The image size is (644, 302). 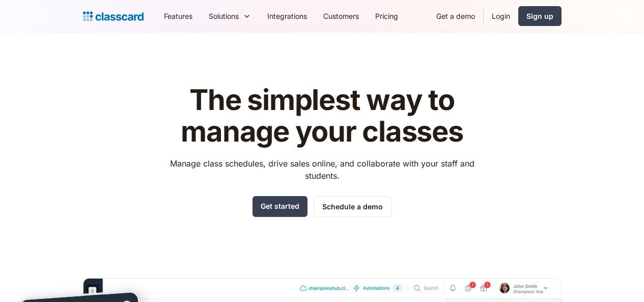 What do you see at coordinates (322, 169) in the screenshot?
I see `p: Manage class schedules, drive sales online, and collaborate with your staff and students.` at bounding box center [322, 169].